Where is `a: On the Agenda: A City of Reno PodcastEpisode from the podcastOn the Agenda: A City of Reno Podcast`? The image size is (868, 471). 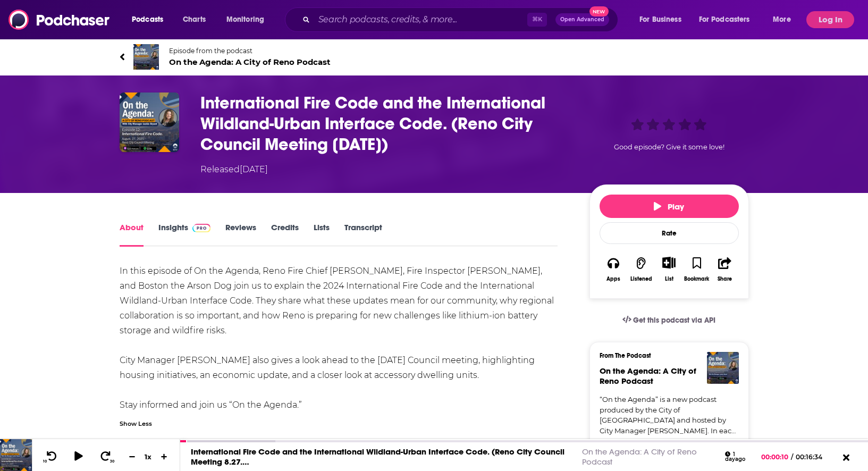
a: On the Agenda: A City of Reno PodcastEpisode from the podcastOn the Agenda: A City of Reno Podcast is located at coordinates (277, 57).